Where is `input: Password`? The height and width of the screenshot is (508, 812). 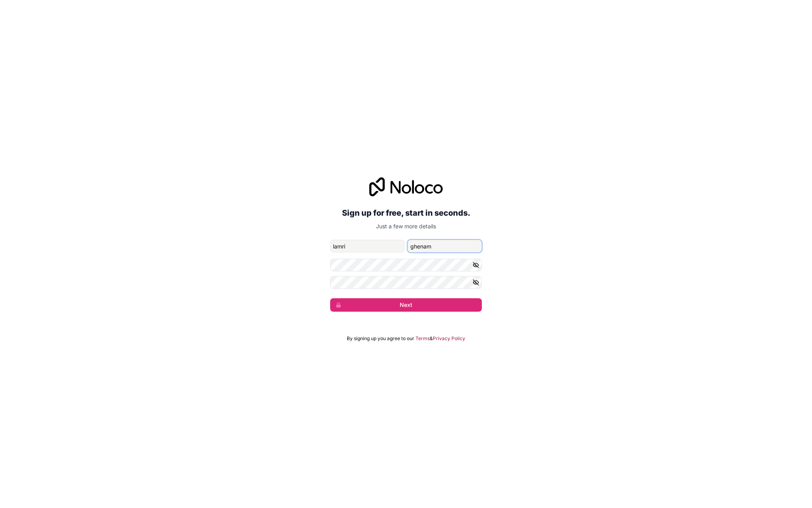
input: Password is located at coordinates (406, 265).